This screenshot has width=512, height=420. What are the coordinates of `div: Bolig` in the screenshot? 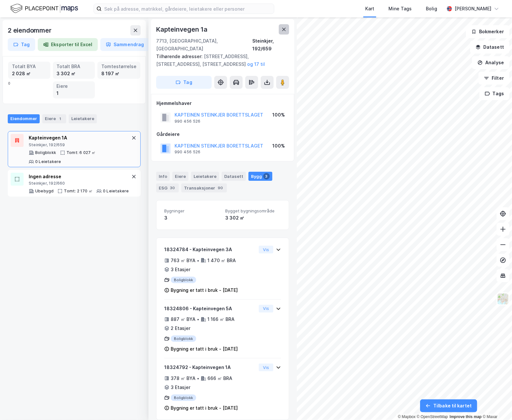 It's located at (431, 9).